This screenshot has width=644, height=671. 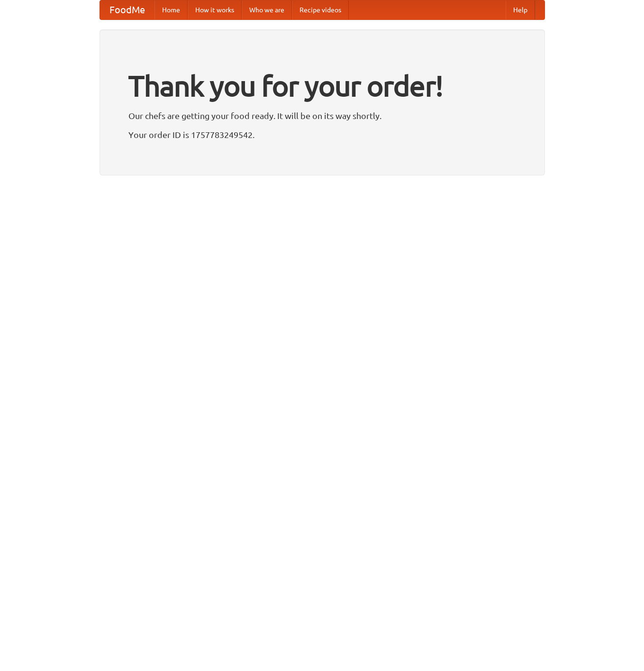 What do you see at coordinates (323, 135) in the screenshot?
I see `p: Your order ID is 1757783249542.` at bounding box center [323, 135].